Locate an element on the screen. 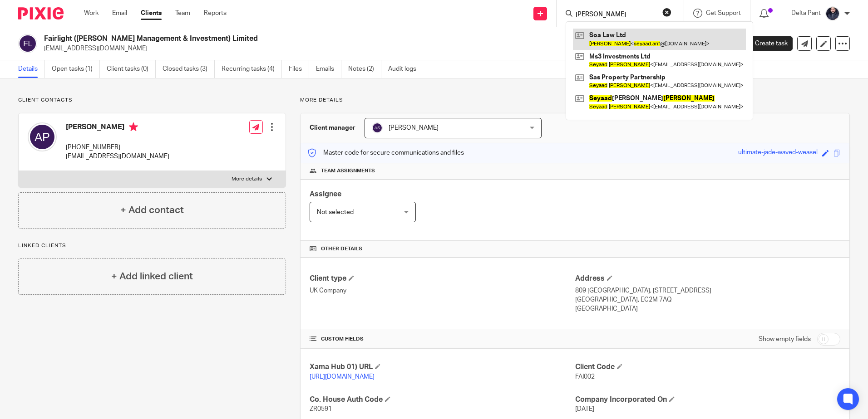 This screenshot has width=868, height=419. a: Recurring tasks (4) is located at coordinates (251, 69).